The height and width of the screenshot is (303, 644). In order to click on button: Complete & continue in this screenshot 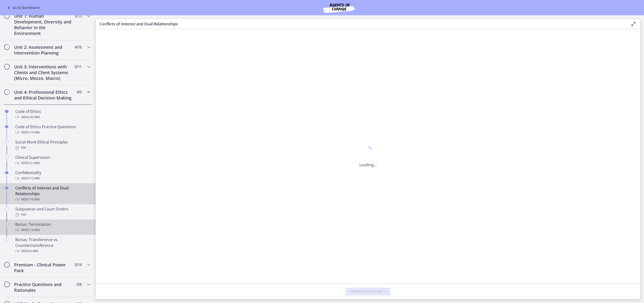, I will do `click(368, 292)`.